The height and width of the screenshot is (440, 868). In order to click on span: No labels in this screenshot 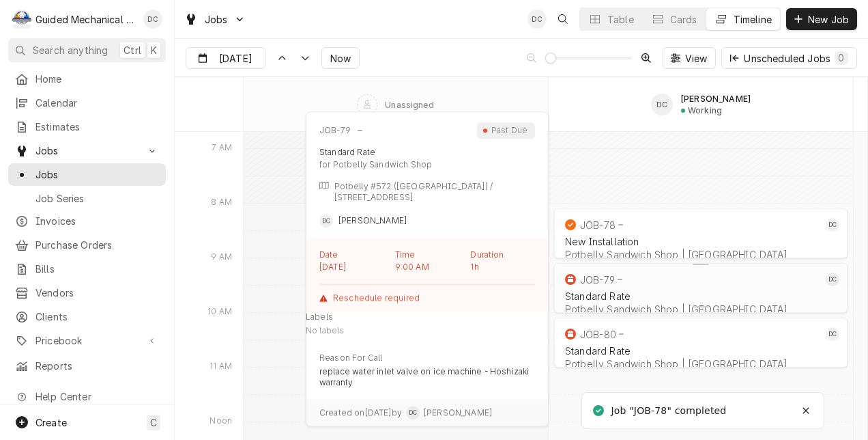, I will do `click(324, 333)`.